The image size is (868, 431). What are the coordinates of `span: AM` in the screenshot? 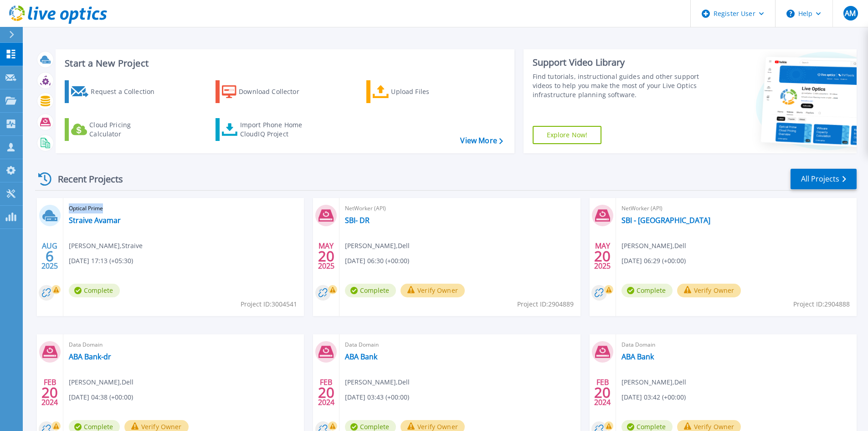 It's located at (850, 13).